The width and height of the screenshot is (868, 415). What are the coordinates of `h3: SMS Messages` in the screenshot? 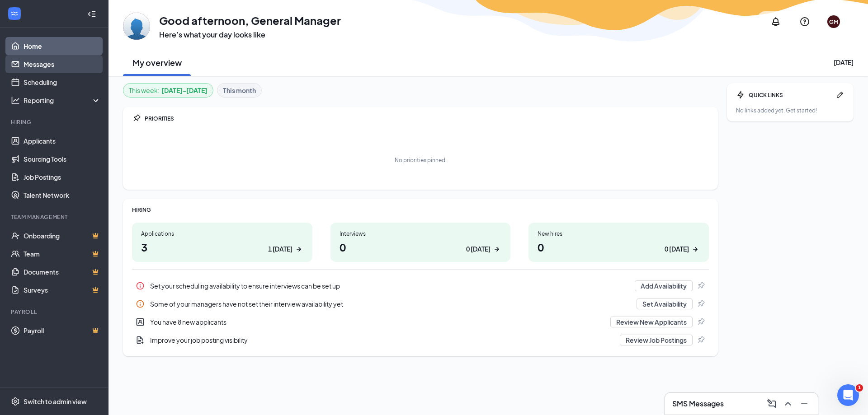 It's located at (698, 404).